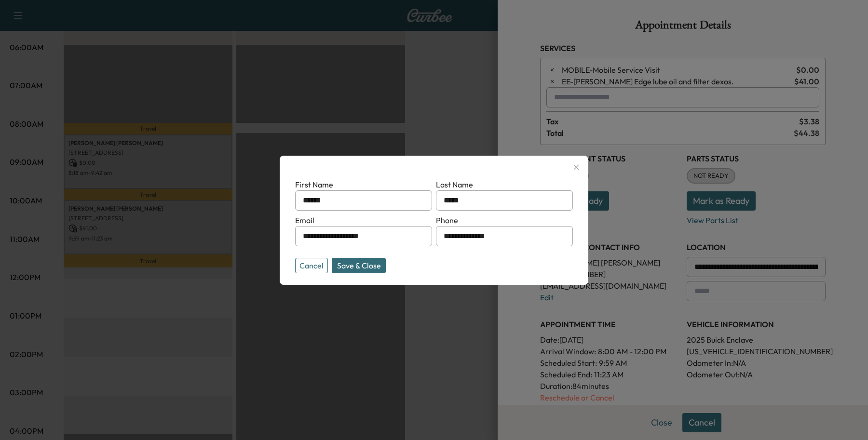  What do you see at coordinates (447, 220) in the screenshot?
I see `label: Phone` at bounding box center [447, 220].